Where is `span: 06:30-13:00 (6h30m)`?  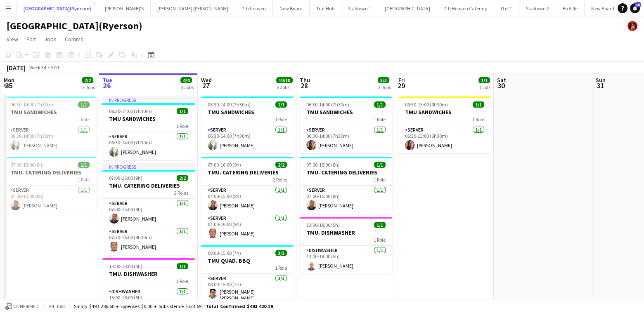
span: 06:30-13:00 (6h30m) is located at coordinates (426, 105).